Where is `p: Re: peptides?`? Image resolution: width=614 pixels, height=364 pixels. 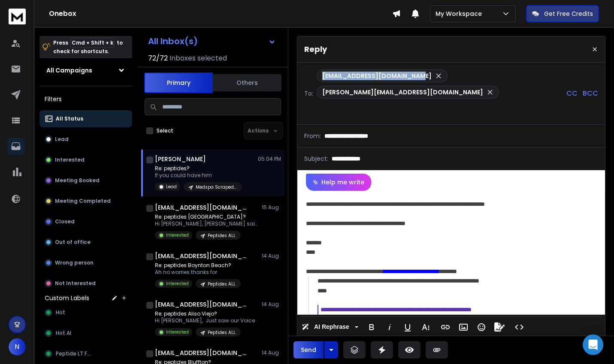
p: Re: peptides? is located at coordinates (198, 168).